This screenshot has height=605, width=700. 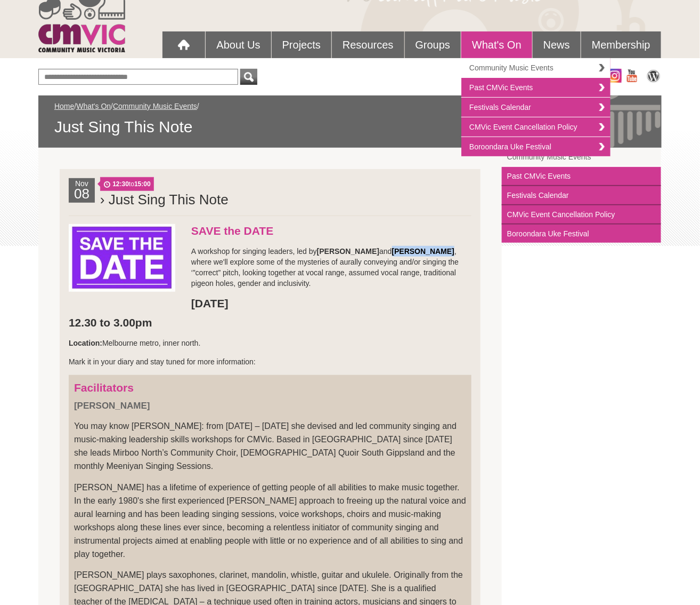 What do you see at coordinates (85, 343) in the screenshot?
I see `strong: Location:` at bounding box center [85, 343].